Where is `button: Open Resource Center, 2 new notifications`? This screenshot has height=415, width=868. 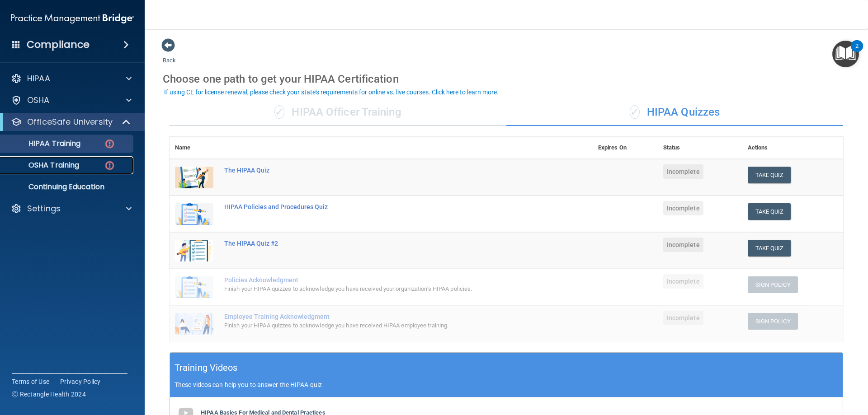 button: Open Resource Center, 2 new notifications is located at coordinates (846, 54).